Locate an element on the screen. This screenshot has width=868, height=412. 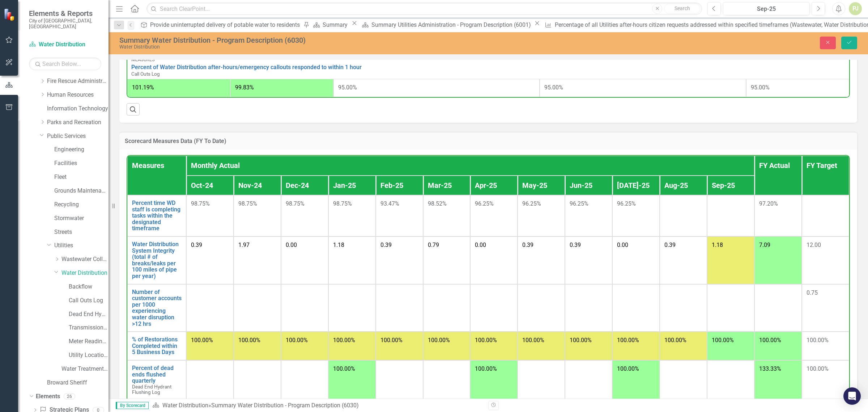
span: 98.52% is located at coordinates (437, 204).